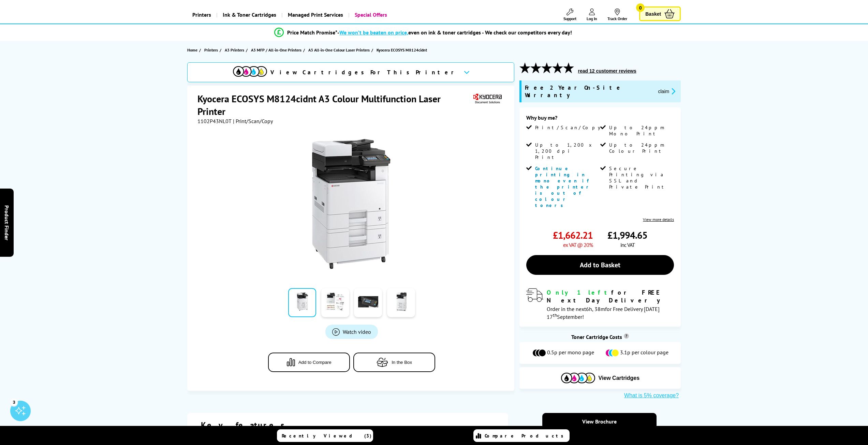  Describe the element at coordinates (250, 72) in the screenshot. I see `img: cmyk-icon.svg` at that location.